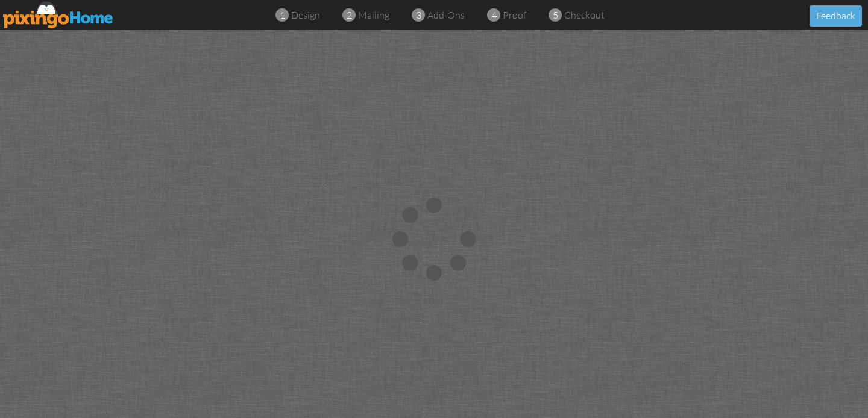 This screenshot has height=418, width=868. What do you see at coordinates (282, 15) in the screenshot?
I see `span: 1` at bounding box center [282, 15].